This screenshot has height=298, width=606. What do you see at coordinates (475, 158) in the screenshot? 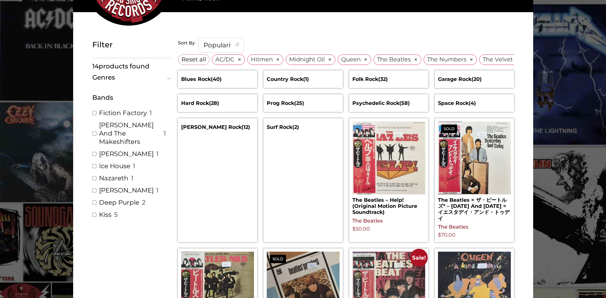
I see `img: The Beatles = ザ・ビートルズ* – Yesterday And Today = イエスタデイ・アンド・トゥデイ` at bounding box center [475, 158].